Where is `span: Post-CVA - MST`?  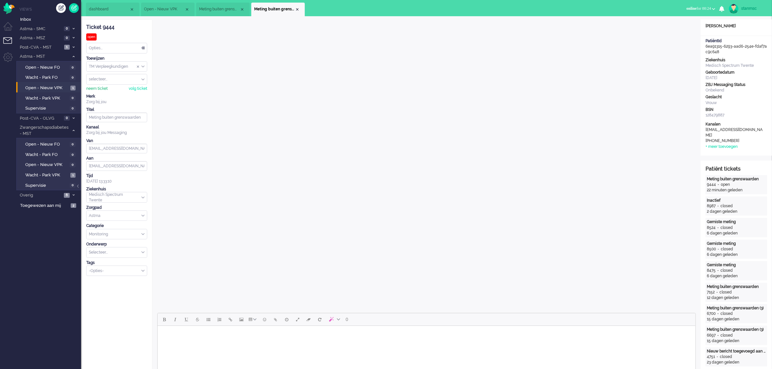
span: Post-CVA - MST is located at coordinates (41, 47).